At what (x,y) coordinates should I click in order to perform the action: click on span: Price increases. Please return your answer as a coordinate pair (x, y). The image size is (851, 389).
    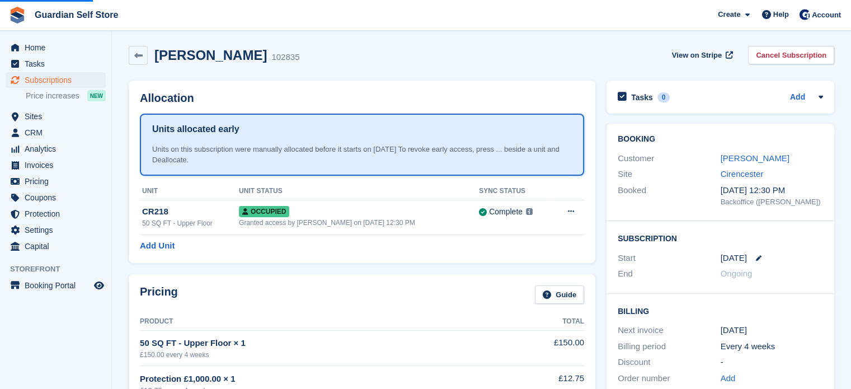
    Looking at the image, I should click on (53, 96).